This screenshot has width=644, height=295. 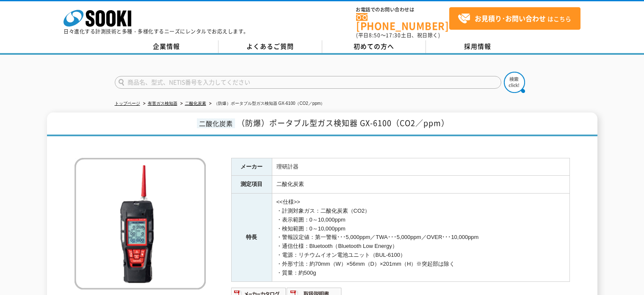 What do you see at coordinates (421, 237) in the screenshot?
I see `td: <<仕様>> ・計測対象ガス：二酸化炭素（CO2） ・表示範囲：0～10,000ppm ・検知範囲：0～10,000ppm ・警報設定値：第一警報･･･5,000ppm／TWA･･･5,000p...` at bounding box center [421, 237].